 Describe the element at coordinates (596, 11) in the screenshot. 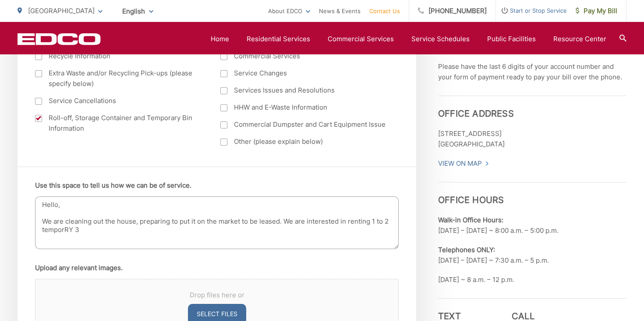

I see `span: Pay My Bill` at that location.